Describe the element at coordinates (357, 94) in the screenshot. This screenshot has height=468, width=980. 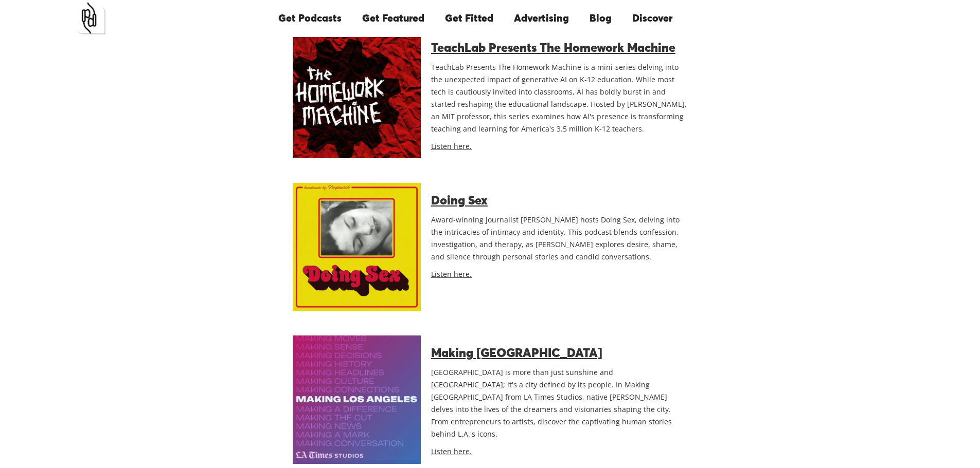
I see `img: TeachLab Presents The Homework Machine` at that location.